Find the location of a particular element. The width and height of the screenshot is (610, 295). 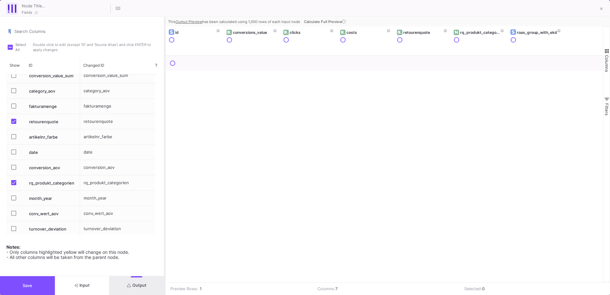

button: Hotkeys List is located at coordinates (118, 9).